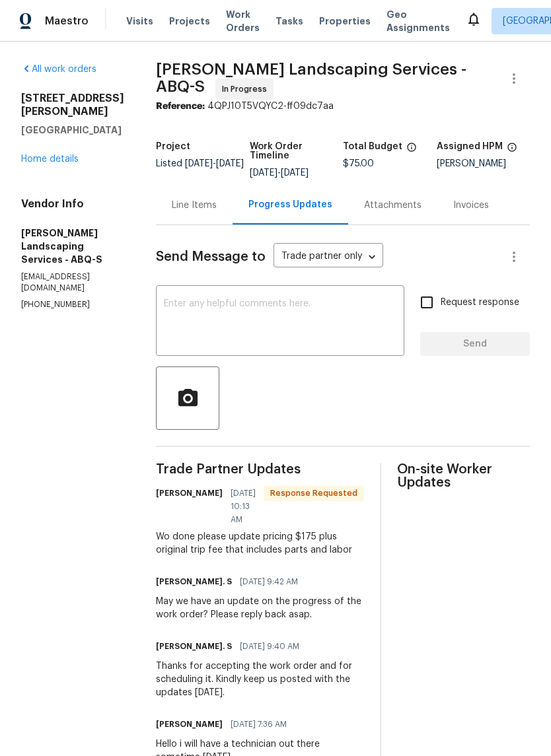 The width and height of the screenshot is (551, 756). I want to click on div: 4QPJ10T5VQYC2-ff09dc7aa, so click(342, 106).